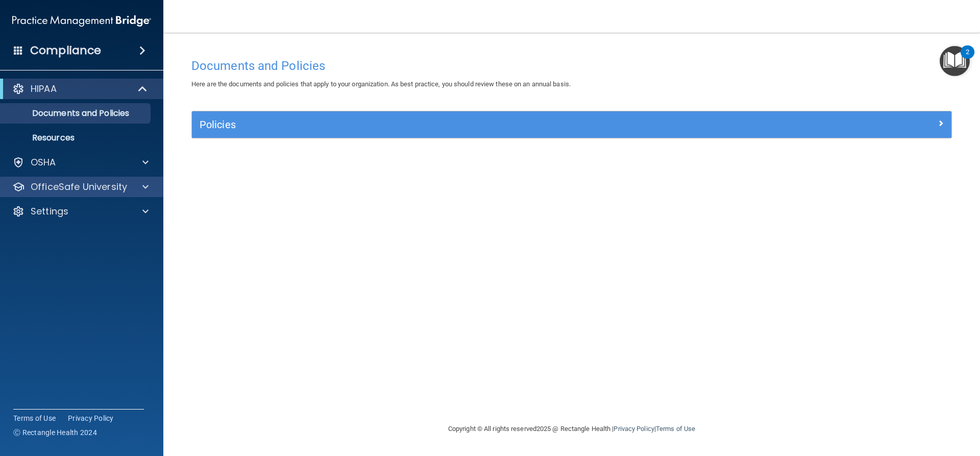 This screenshot has width=980, height=456. Describe the element at coordinates (43, 89) in the screenshot. I see `p: HIPAA` at that location.